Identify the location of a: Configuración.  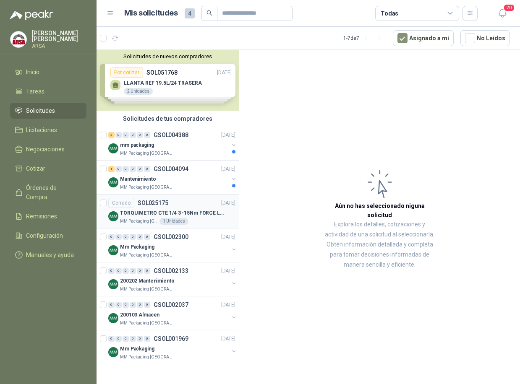
(48, 236).